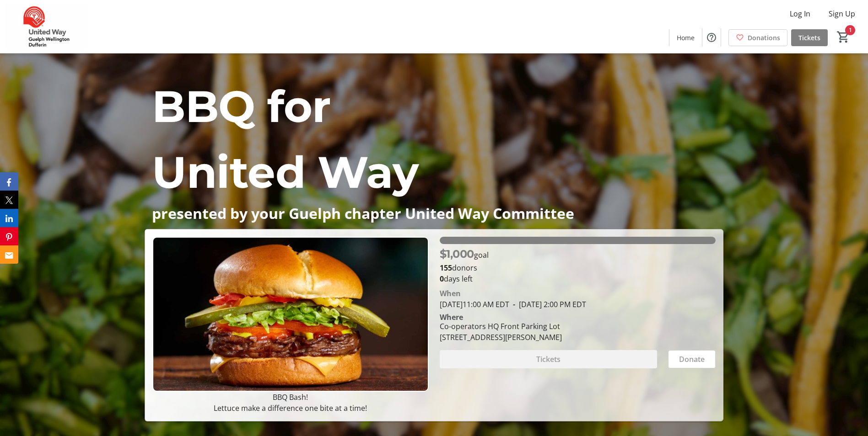  I want to click on b: 155, so click(445, 268).